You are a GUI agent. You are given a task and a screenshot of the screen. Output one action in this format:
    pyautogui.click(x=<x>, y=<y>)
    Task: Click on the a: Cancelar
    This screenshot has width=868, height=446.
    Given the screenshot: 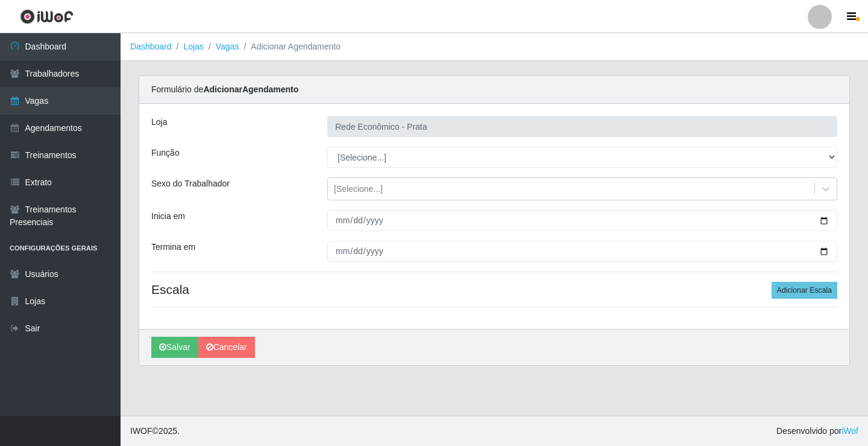 What is the action you would take?
    pyautogui.click(x=227, y=347)
    